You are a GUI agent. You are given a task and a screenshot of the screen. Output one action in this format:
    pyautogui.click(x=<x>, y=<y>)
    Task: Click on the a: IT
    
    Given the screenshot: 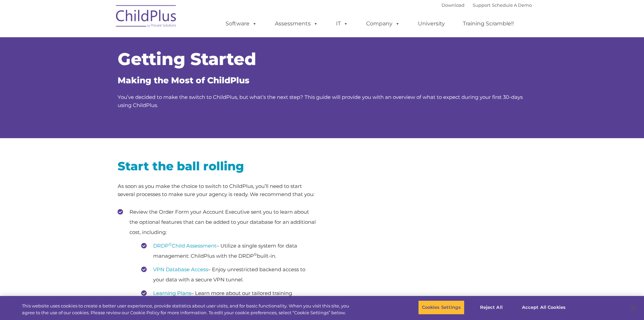 What is the action you would take?
    pyautogui.click(x=342, y=24)
    